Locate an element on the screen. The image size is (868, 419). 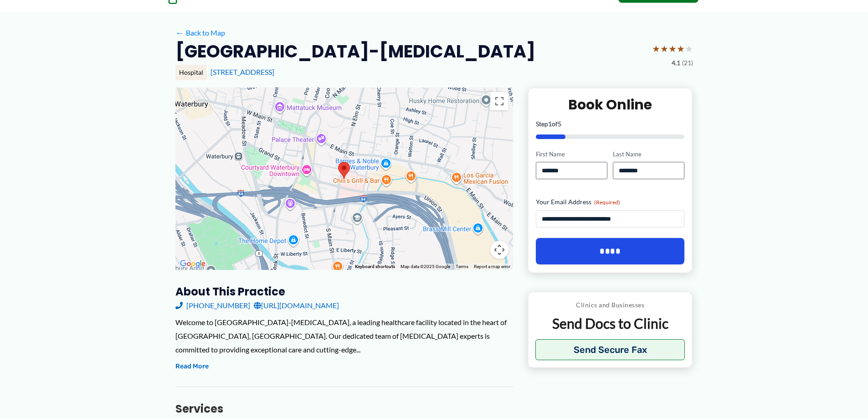
span: (21) is located at coordinates (687, 63).